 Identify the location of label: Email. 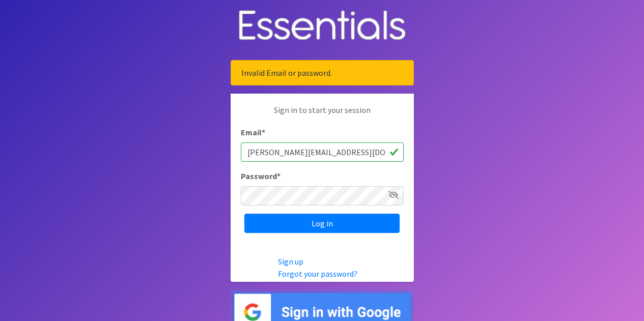
(253, 132).